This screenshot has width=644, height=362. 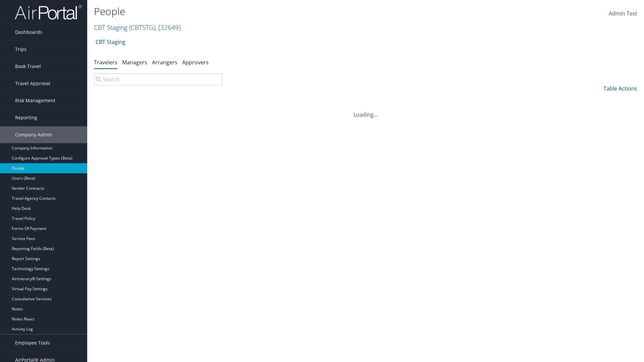 I want to click on img: airportal-logo.png, so click(x=48, y=12).